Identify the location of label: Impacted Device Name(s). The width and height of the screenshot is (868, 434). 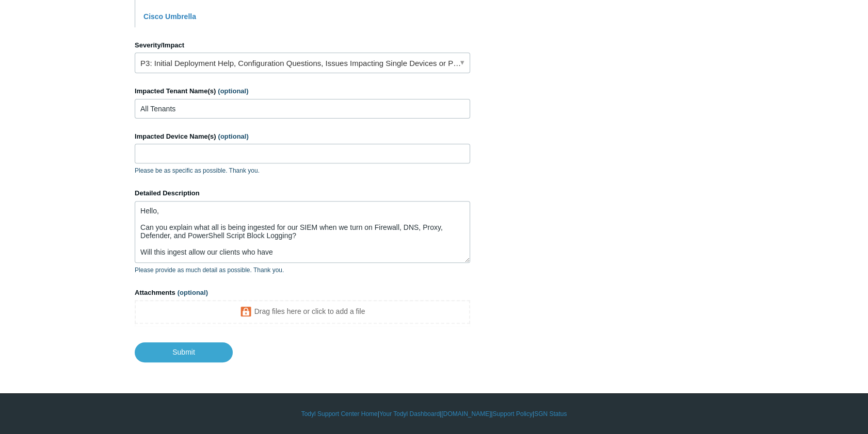
(303, 137).